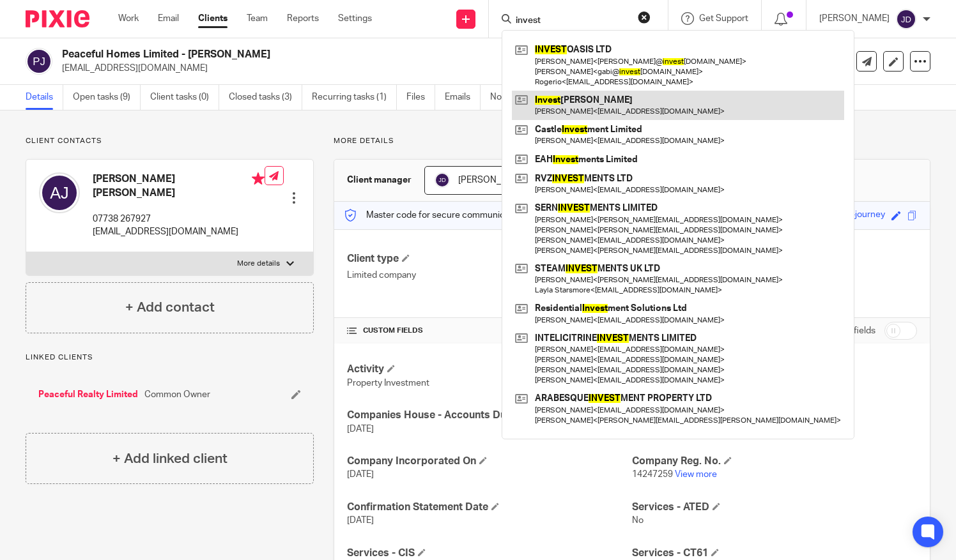 This screenshot has width=956, height=560. What do you see at coordinates (421, 97) in the screenshot?
I see `a: Files` at bounding box center [421, 97].